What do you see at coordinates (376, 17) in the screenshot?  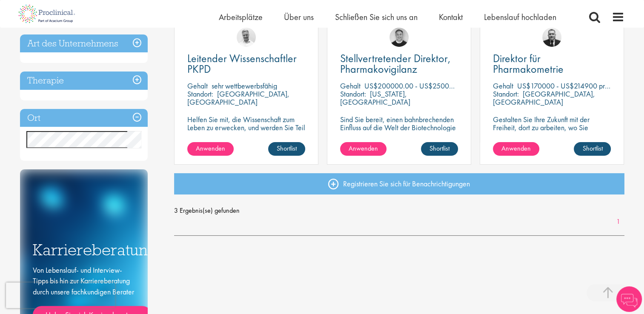 I see `span: Schließen Sie sich uns an` at bounding box center [376, 17].